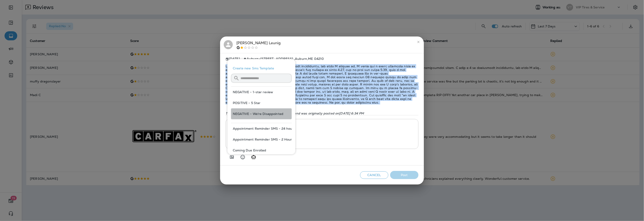 This screenshot has height=221, width=644. What do you see at coordinates (243, 157) in the screenshot?
I see `button: Select an emoji` at bounding box center [243, 157].